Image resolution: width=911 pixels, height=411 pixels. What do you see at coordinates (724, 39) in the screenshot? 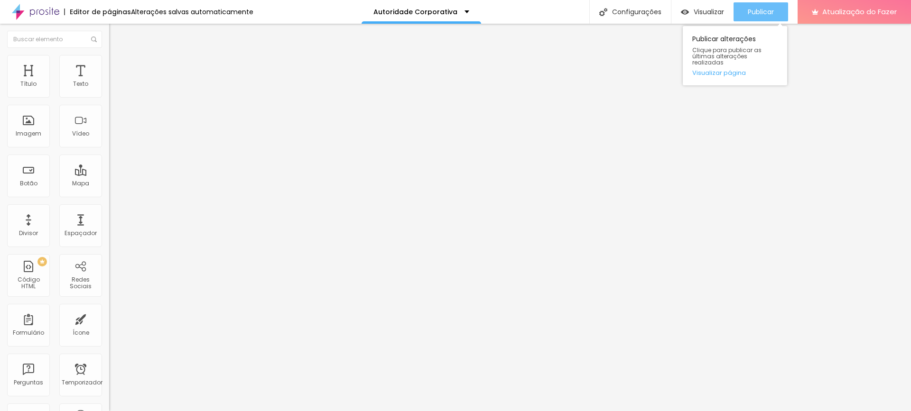
I see `font: Publicar alterações` at bounding box center [724, 39].